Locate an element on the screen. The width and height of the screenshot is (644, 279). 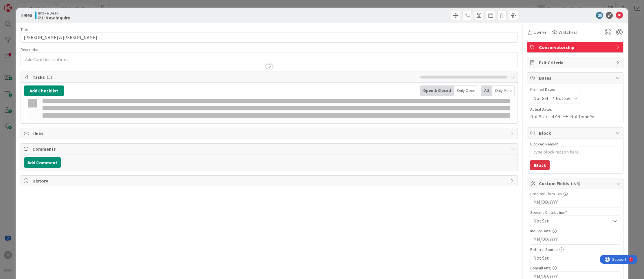
div: Consult Mtg is located at coordinates (576, 268).